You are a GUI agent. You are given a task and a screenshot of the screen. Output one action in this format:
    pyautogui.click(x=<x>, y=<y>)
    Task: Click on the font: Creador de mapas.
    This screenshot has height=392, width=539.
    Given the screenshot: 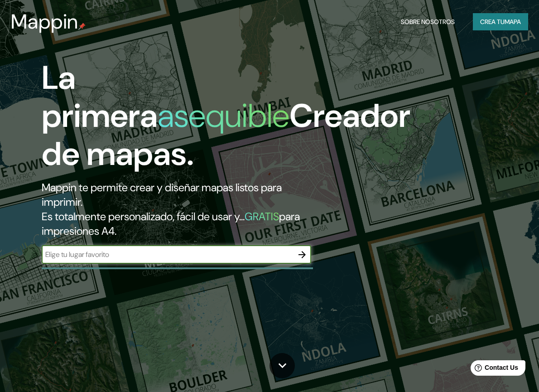 What is the action you would take?
    pyautogui.click(x=226, y=135)
    